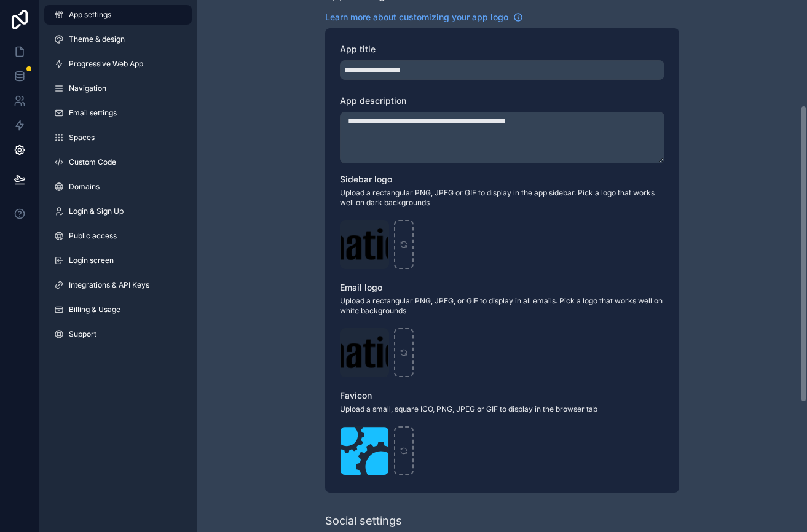 The height and width of the screenshot is (532, 807). What do you see at coordinates (363, 521) in the screenshot?
I see `div: Social settings` at bounding box center [363, 521].